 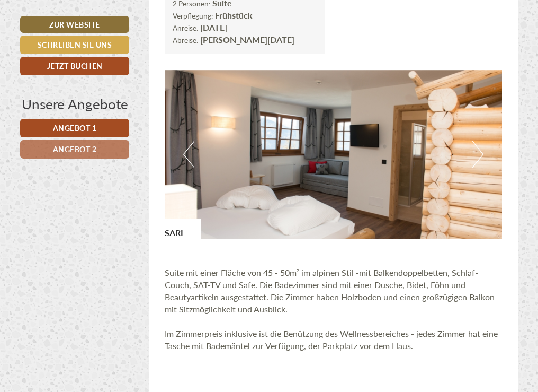 What do you see at coordinates (185, 40) in the screenshot?
I see `small: Abreise:` at bounding box center [185, 40].